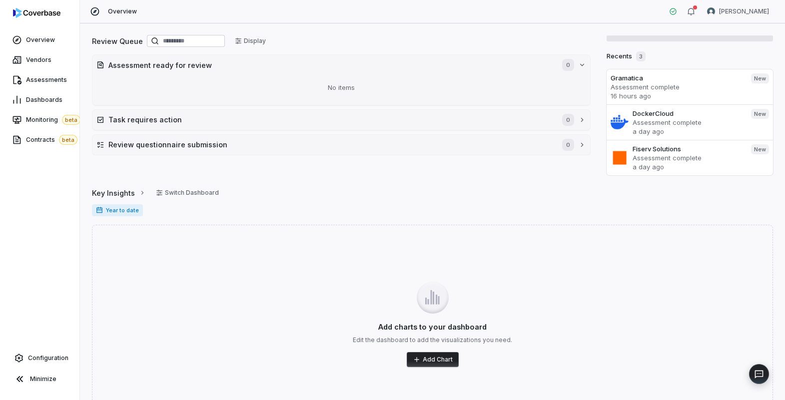 Image resolution: width=785 pixels, height=400 pixels. Describe the element at coordinates (39, 100) in the screenshot. I see `a: Dashboards` at that location.